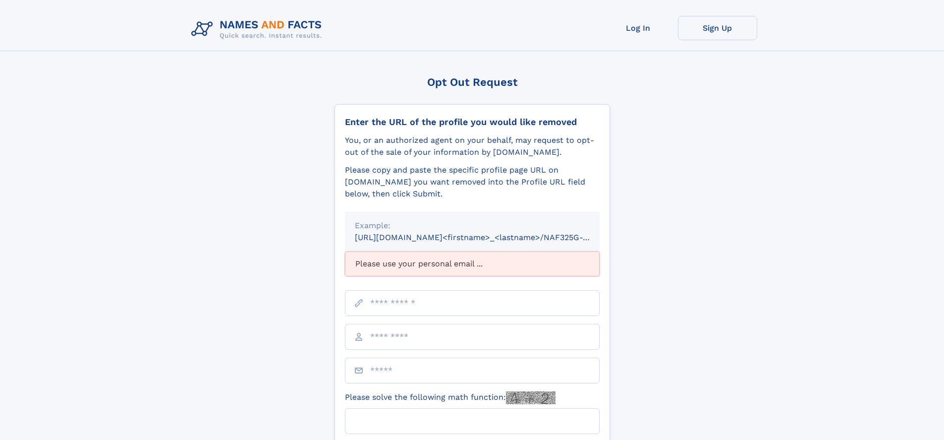  I want to click on div: Enter the URL of the profile you would like removed, so click(472, 122).